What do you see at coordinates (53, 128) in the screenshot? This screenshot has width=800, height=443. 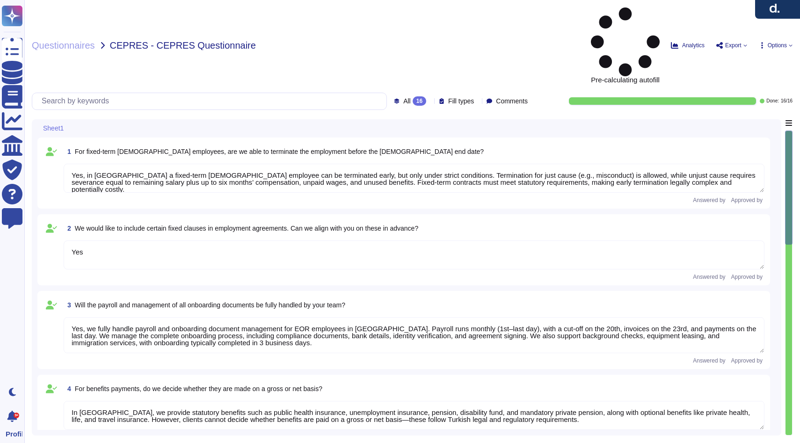 I see `span: Sheet1` at bounding box center [53, 128].